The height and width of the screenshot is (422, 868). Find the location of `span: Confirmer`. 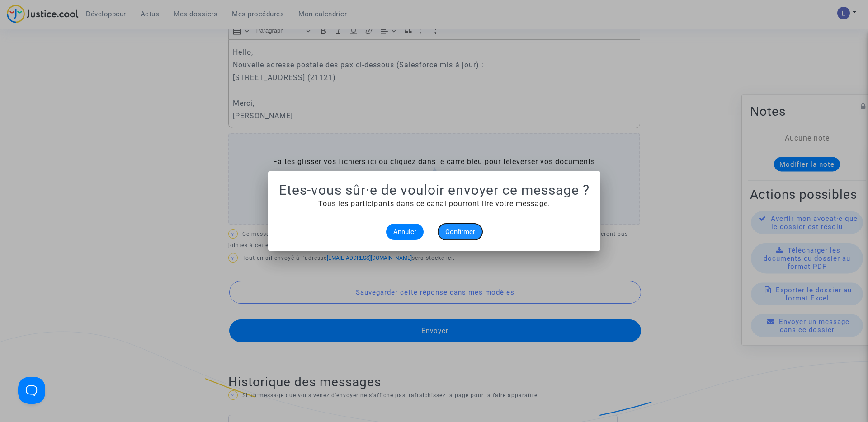

span: Confirmer is located at coordinates (460, 232).